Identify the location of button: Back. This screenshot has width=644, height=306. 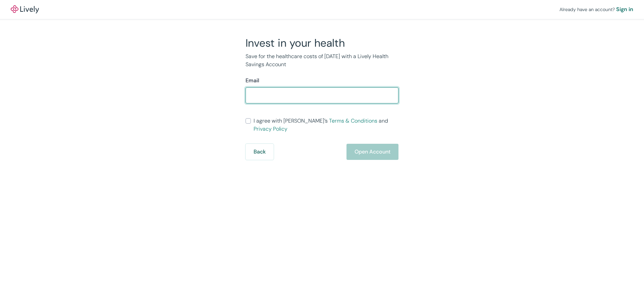
(260, 152).